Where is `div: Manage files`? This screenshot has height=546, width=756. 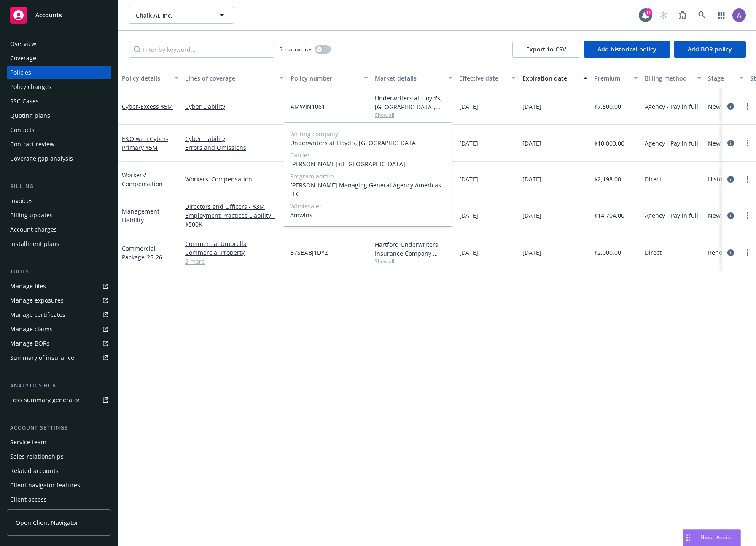
div: Manage files is located at coordinates (28, 286).